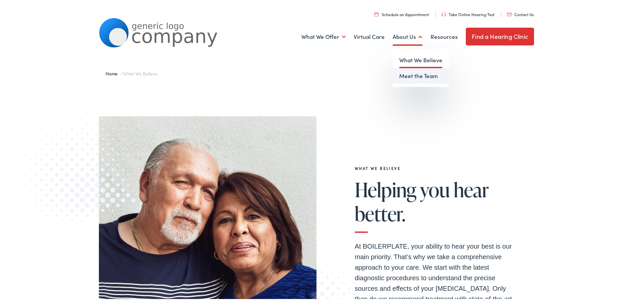 This screenshot has width=628, height=300. I want to click on a: Meet the Team, so click(420, 75).